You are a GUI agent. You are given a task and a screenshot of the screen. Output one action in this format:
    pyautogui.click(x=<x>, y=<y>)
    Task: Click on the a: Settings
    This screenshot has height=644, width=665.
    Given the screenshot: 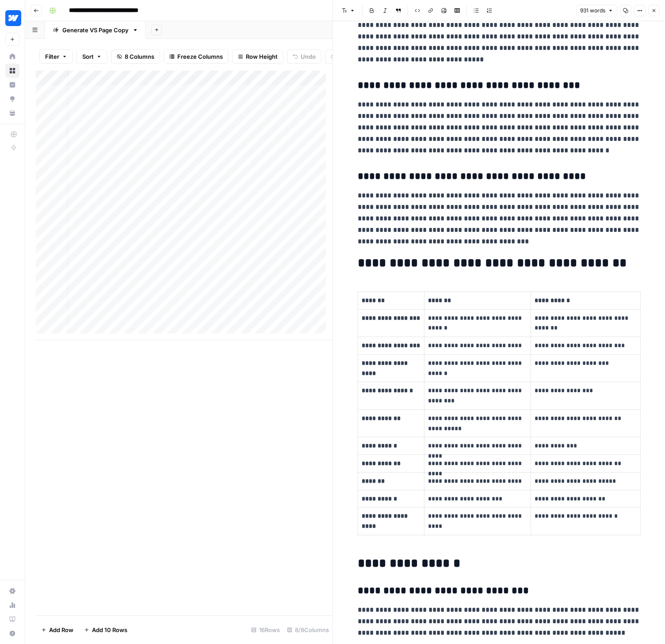 What is the action you would take?
    pyautogui.click(x=12, y=591)
    